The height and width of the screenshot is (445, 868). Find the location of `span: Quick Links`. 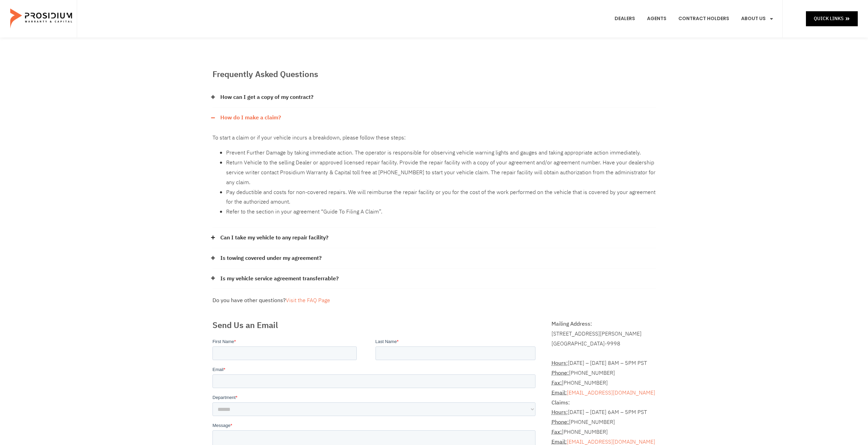

span: Quick Links is located at coordinates (828, 18).